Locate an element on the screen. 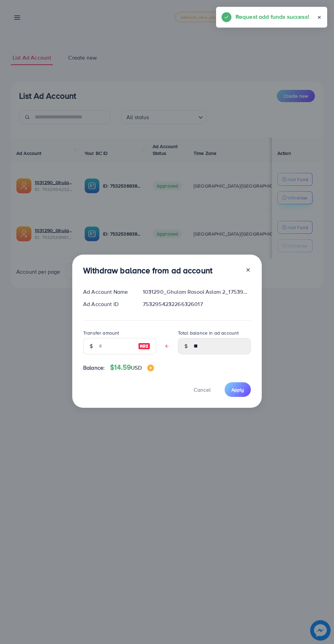 The height and width of the screenshot is (644, 334). div: 1031290_Ghulam Rasool Aslam 2_1753902599199 is located at coordinates (196, 292).